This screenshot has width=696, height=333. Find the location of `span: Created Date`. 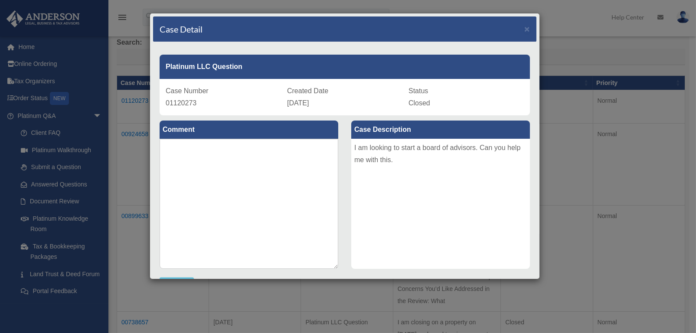

span: Created Date is located at coordinates (307, 91).